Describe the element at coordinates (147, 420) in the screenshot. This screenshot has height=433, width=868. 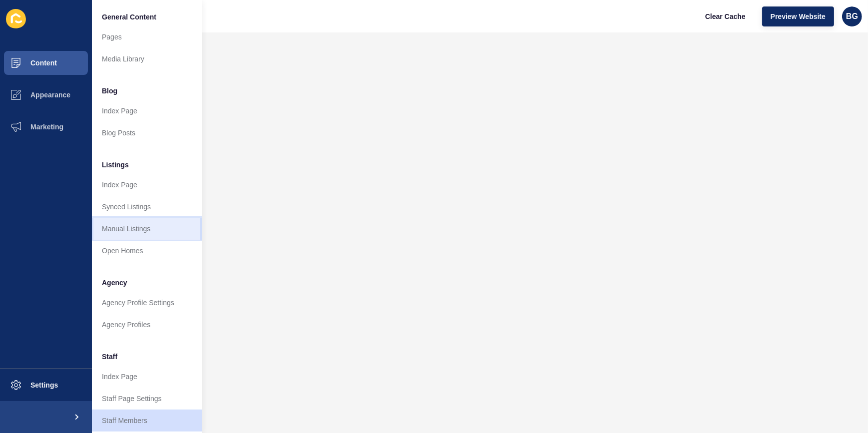
I see `a: Staff Members` at that location.